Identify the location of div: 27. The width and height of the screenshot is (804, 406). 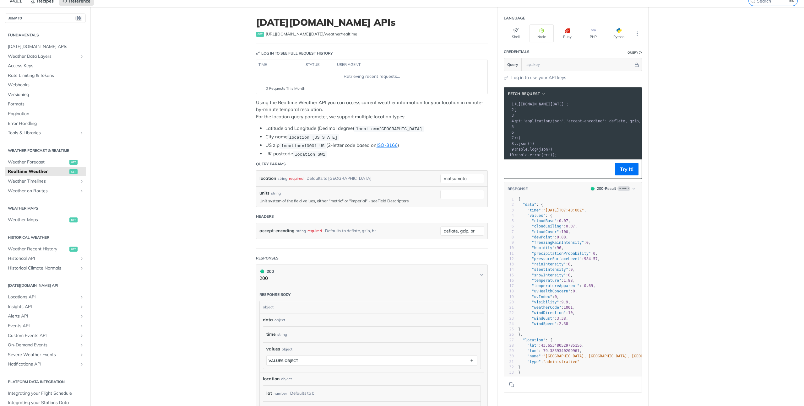
(509, 340).